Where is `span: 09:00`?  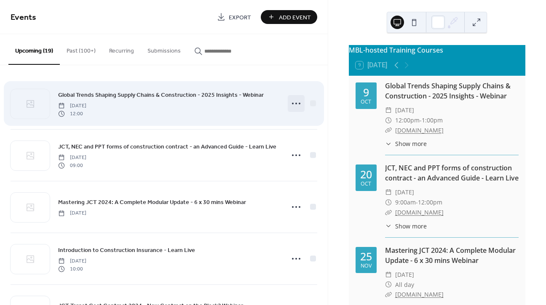 span: 09:00 is located at coordinates (72, 166).